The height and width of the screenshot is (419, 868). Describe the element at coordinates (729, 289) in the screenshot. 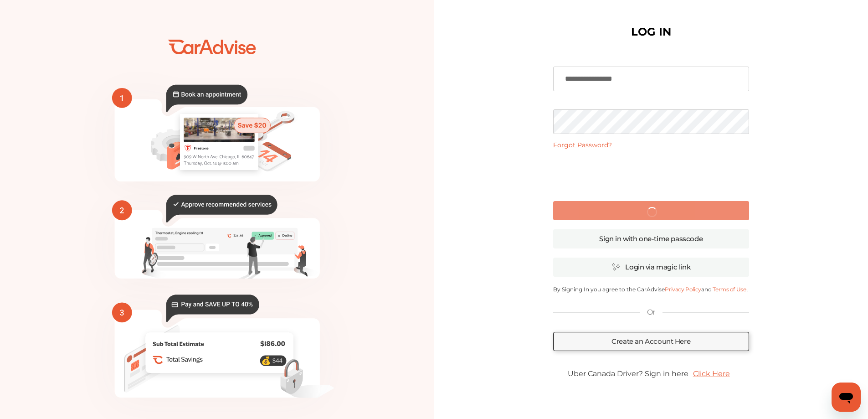

I see `b: Terms of Use` at that location.